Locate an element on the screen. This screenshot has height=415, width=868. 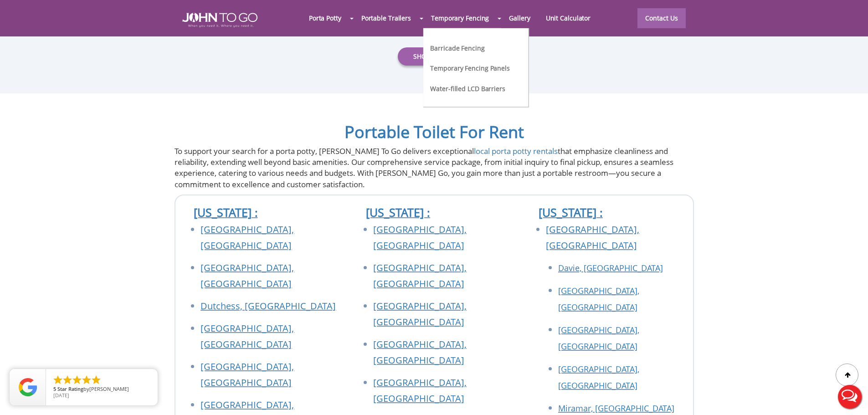
a: Portable Toilet For Rent is located at coordinates (434, 132).